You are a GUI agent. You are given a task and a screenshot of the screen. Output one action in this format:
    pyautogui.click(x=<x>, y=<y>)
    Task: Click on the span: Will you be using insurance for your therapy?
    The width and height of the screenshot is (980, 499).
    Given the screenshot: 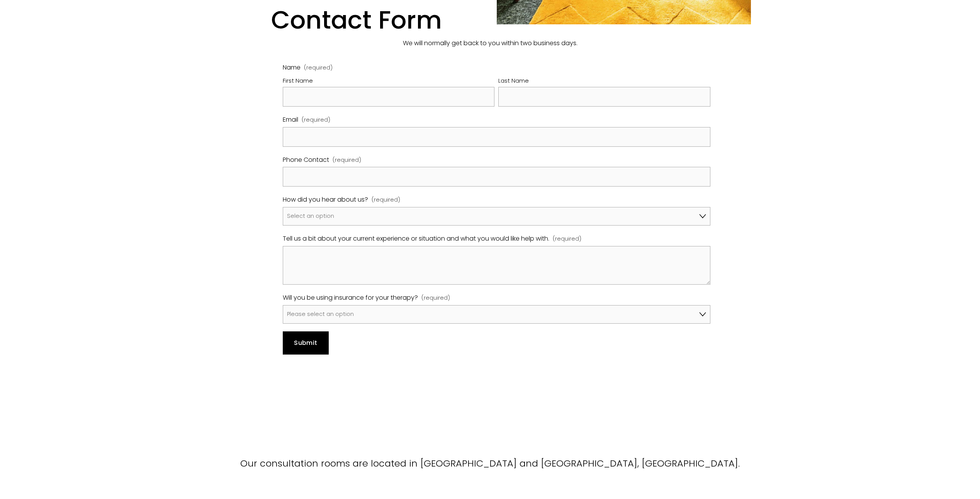 What is the action you would take?
    pyautogui.click(x=350, y=298)
    